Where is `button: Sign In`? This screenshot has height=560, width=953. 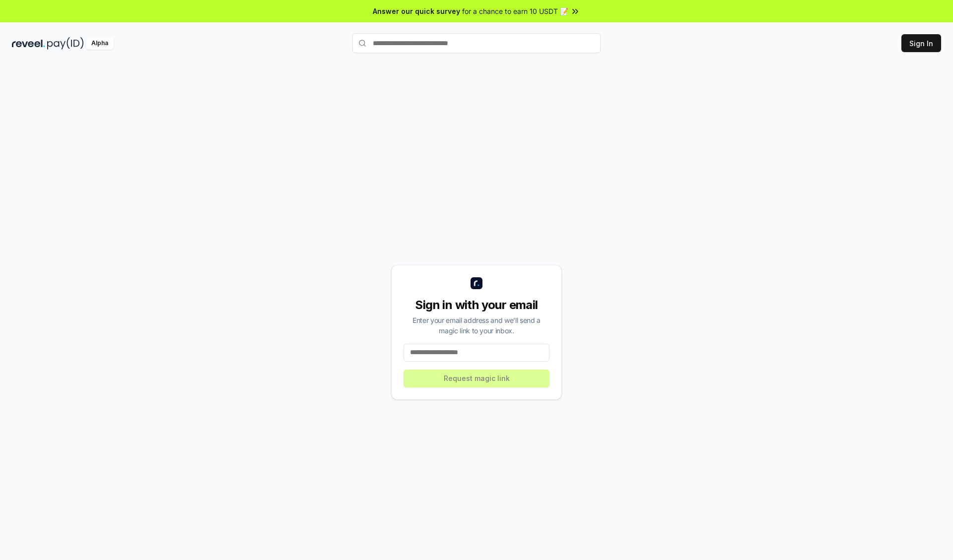 button: Sign In is located at coordinates (921, 43).